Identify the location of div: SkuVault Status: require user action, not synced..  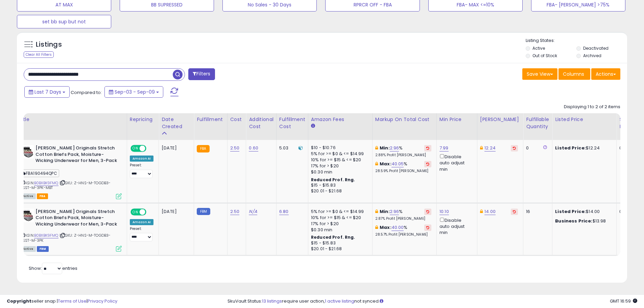
(432, 301).